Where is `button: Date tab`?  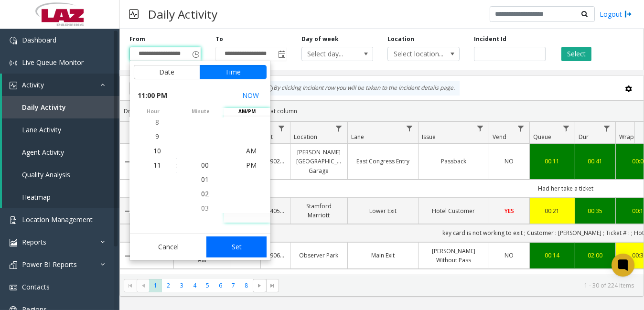 button: Date tab is located at coordinates (166, 72).